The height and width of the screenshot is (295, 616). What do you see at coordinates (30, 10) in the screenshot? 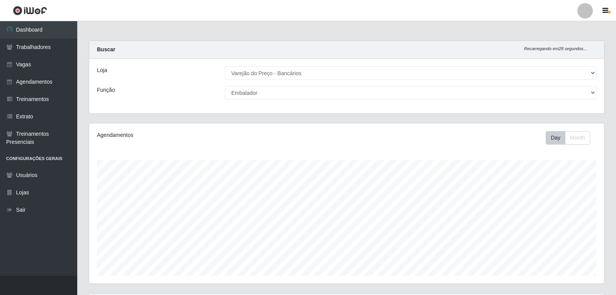
I see `img: CoreUI Logo` at bounding box center [30, 10].